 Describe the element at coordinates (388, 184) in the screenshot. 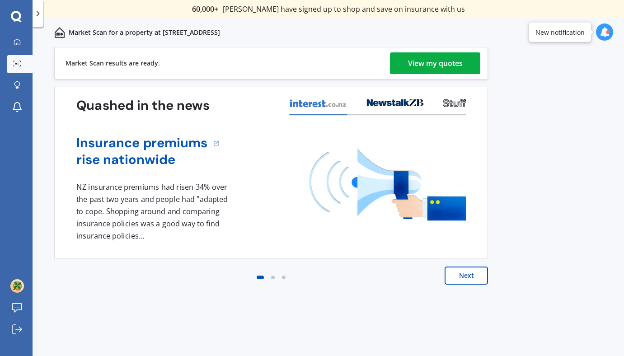

I see `img: media image` at that location.